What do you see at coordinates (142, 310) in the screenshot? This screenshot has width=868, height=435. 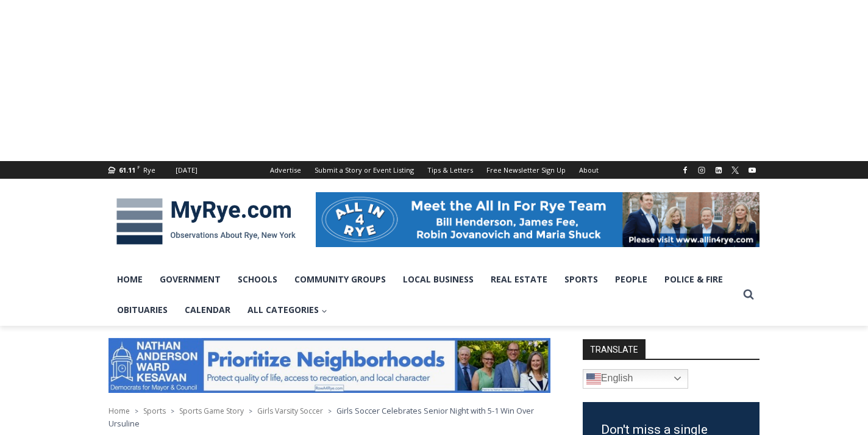 I see `a: Obituaries` at bounding box center [142, 310].